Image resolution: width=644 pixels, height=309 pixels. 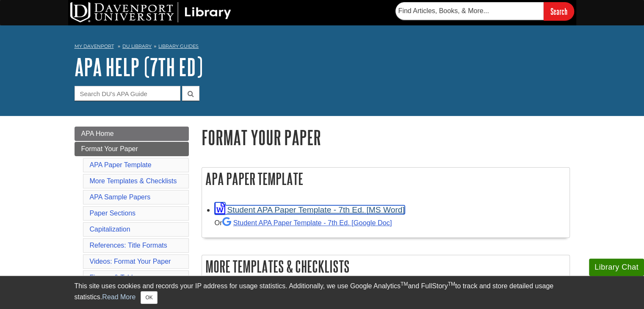 What do you see at coordinates (470, 11) in the screenshot?
I see `input: Find Articles, Books, & More...` at bounding box center [470, 11].